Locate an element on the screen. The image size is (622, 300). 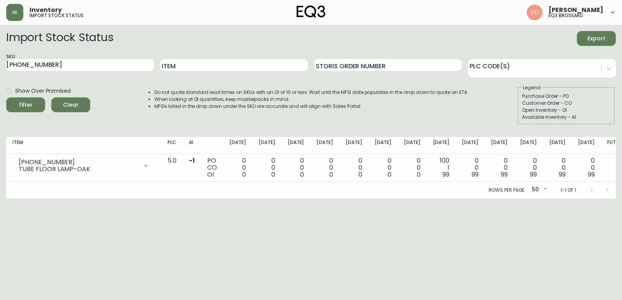
p: Rows per page: is located at coordinates (507, 190).